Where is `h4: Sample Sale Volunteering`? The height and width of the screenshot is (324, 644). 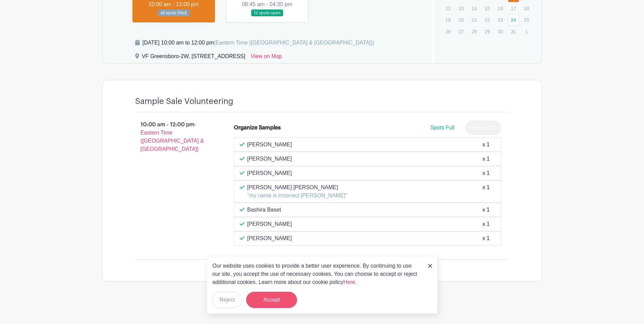 h4: Sample Sale Volunteering is located at coordinates (184, 101).